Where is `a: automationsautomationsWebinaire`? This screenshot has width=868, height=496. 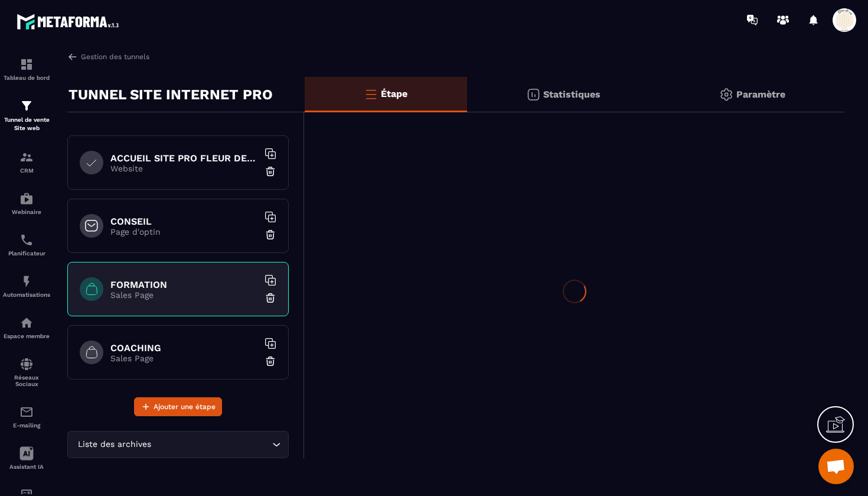
a: automationsautomationsWebinaire is located at coordinates (26, 203).